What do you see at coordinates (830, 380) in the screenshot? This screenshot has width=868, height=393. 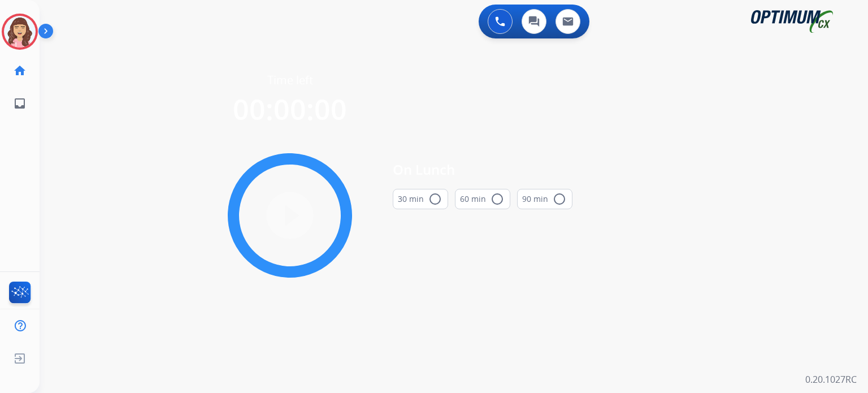 I see `p: 0.20.1027RC` at bounding box center [830, 380].